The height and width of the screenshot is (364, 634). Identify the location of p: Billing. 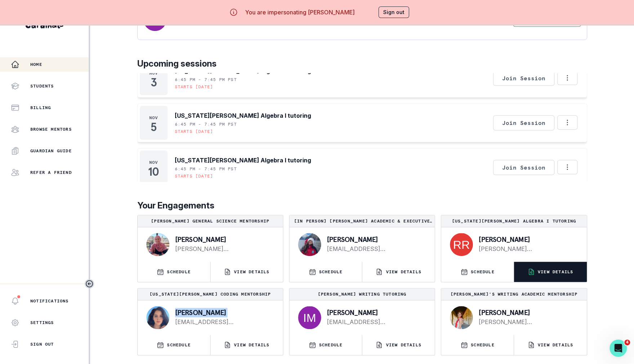
(40, 108).